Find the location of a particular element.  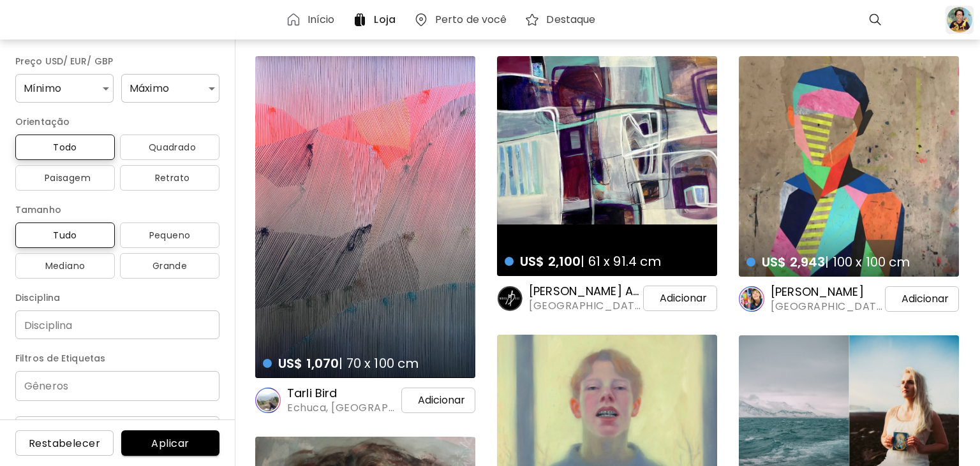

button: iconPaisagem is located at coordinates (66, 178).